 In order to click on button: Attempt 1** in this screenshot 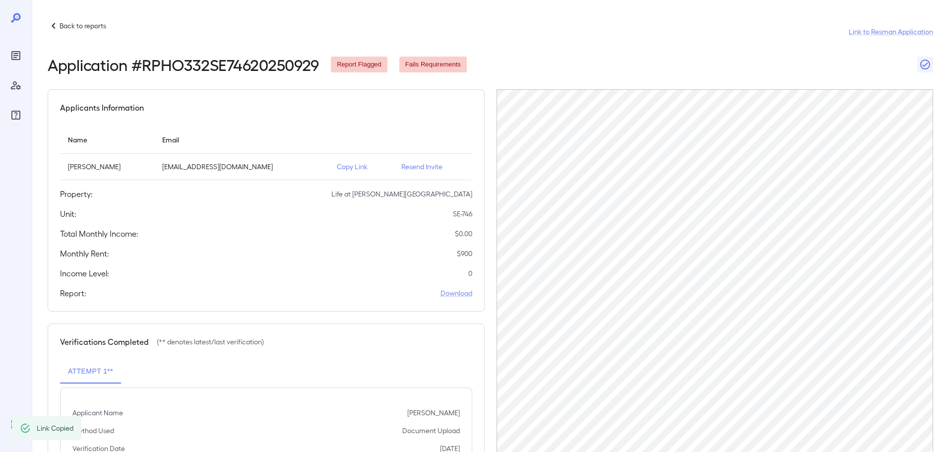, I will do `click(90, 371)`.